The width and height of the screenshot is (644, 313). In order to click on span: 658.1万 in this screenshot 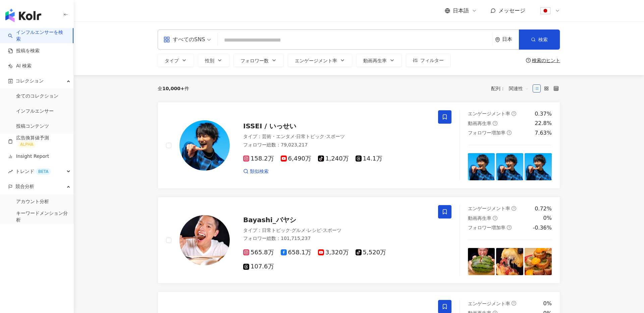, I will do `click(296, 252)`.